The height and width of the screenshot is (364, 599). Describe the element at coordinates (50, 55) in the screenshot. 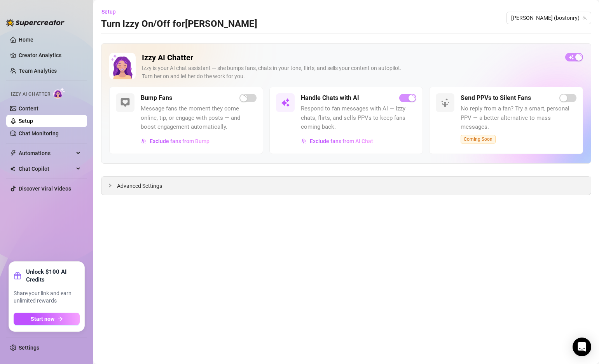

I see `a: Creator Analytics` at that location.